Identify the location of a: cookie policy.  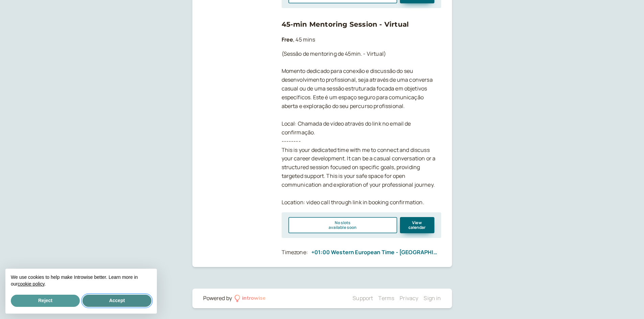
(30, 284).